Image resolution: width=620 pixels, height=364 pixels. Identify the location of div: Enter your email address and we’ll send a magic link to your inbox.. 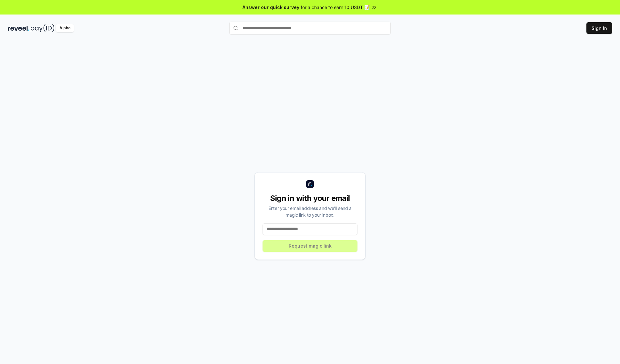
(310, 212).